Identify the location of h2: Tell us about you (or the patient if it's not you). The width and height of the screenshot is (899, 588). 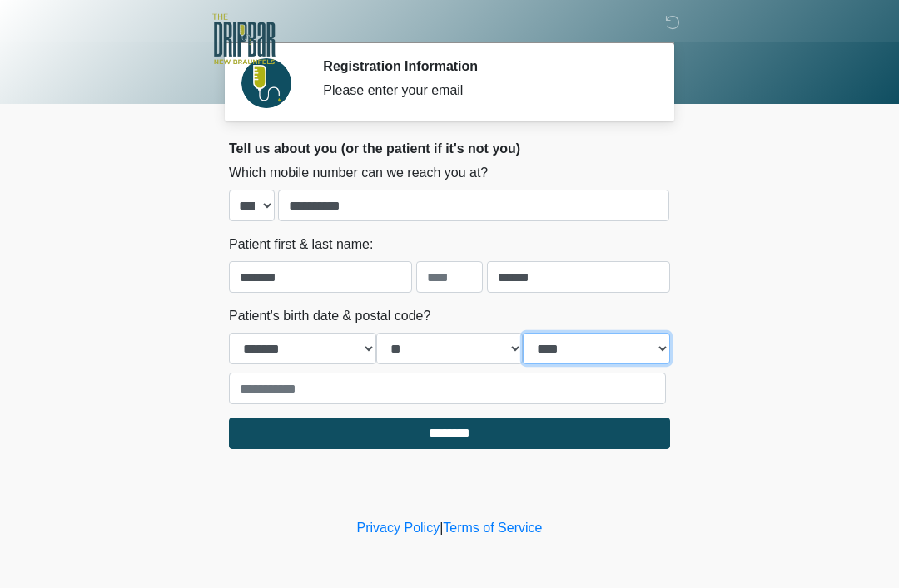
(450, 148).